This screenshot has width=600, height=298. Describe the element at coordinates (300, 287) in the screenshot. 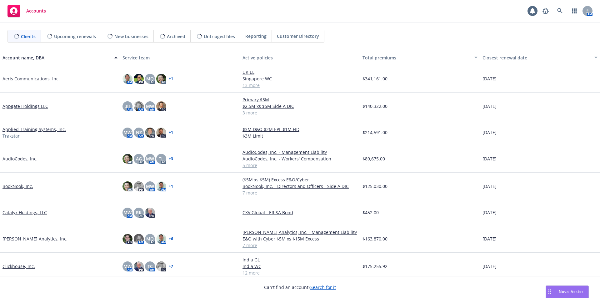

I see `span: Can't find an account?` at that location.